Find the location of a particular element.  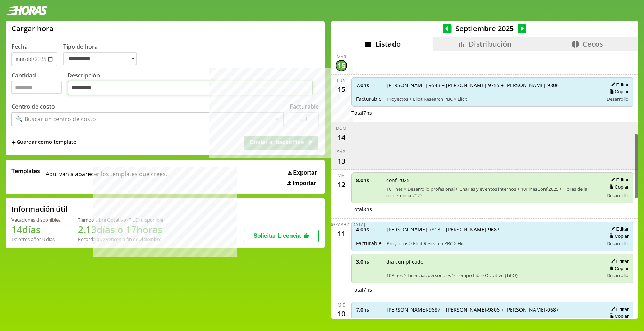

div: Total 8 hs is located at coordinates (492, 209).